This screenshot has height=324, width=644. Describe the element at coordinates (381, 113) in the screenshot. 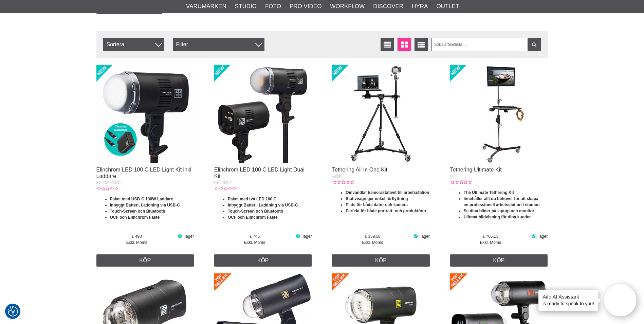

I see `img: Tethering All In One Kit` at that location.